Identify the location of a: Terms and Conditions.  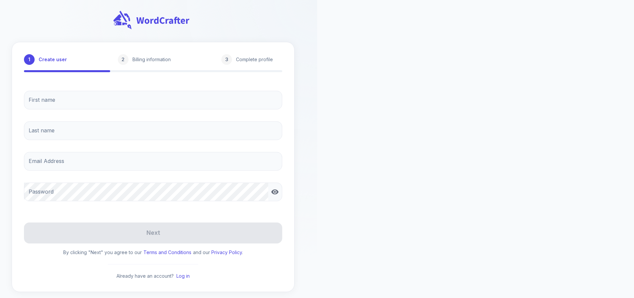
(167, 252).